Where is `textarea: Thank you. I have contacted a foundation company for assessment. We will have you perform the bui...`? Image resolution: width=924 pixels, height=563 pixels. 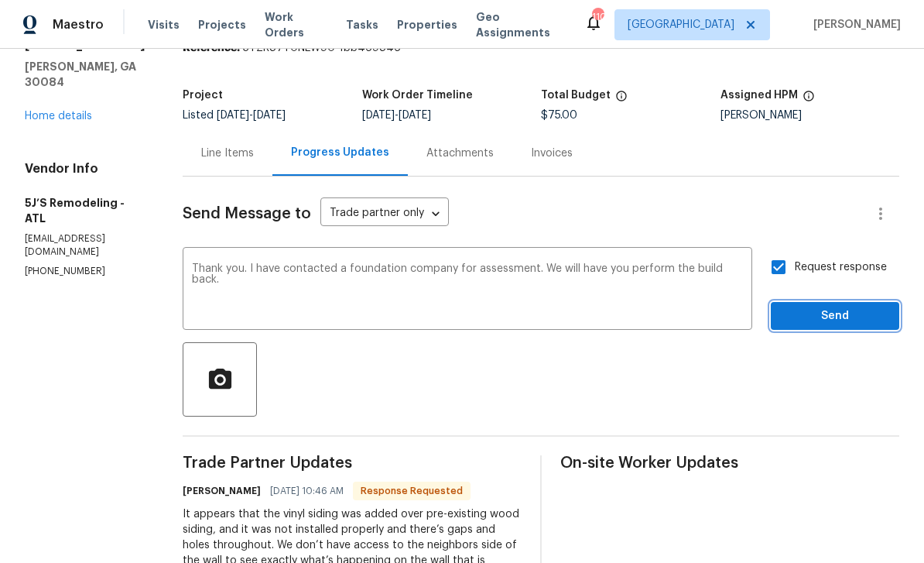 textarea: Thank you. I have contacted a foundation company for assessment. We will have you perform the bui... is located at coordinates (468, 290).